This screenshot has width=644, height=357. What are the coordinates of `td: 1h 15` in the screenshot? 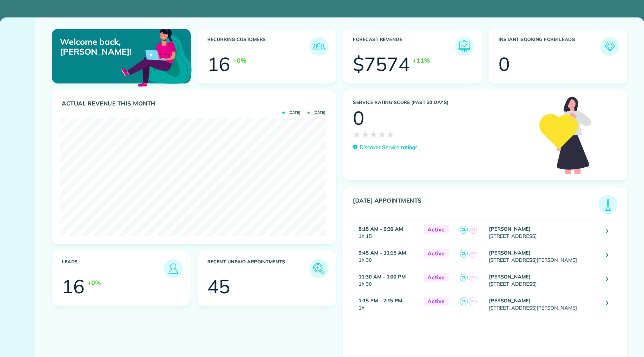 It's located at (386, 232).